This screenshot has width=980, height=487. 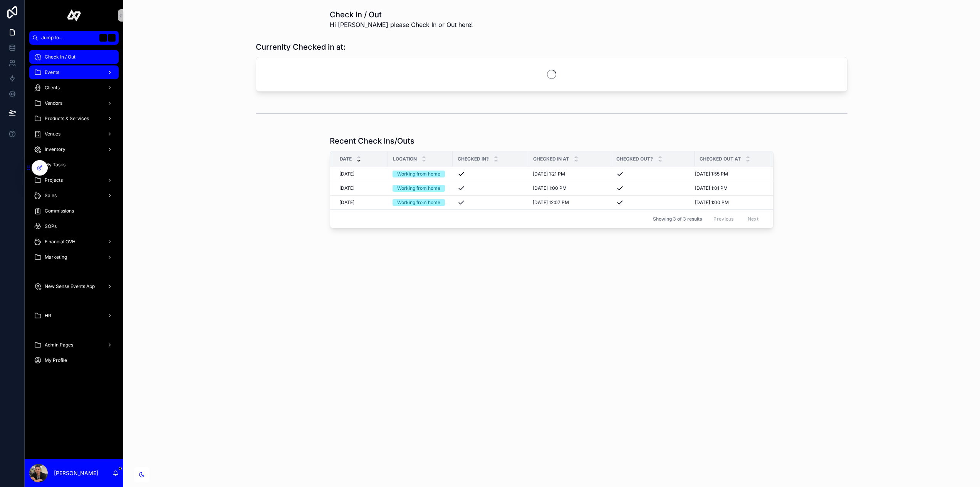 I want to click on a: Marketing, so click(x=74, y=257).